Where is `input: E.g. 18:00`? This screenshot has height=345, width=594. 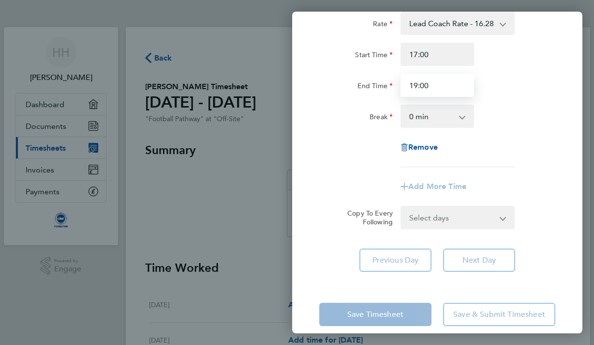 input: E.g. 18:00 is located at coordinates (438, 85).